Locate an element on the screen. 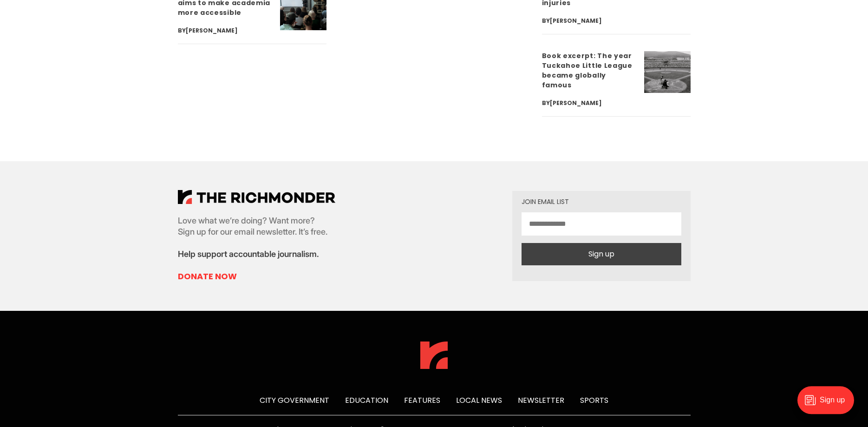 This screenshot has height=427, width=868. img: Book excerpt: The year Tuckahoe Little League became globally famous is located at coordinates (667, 72).